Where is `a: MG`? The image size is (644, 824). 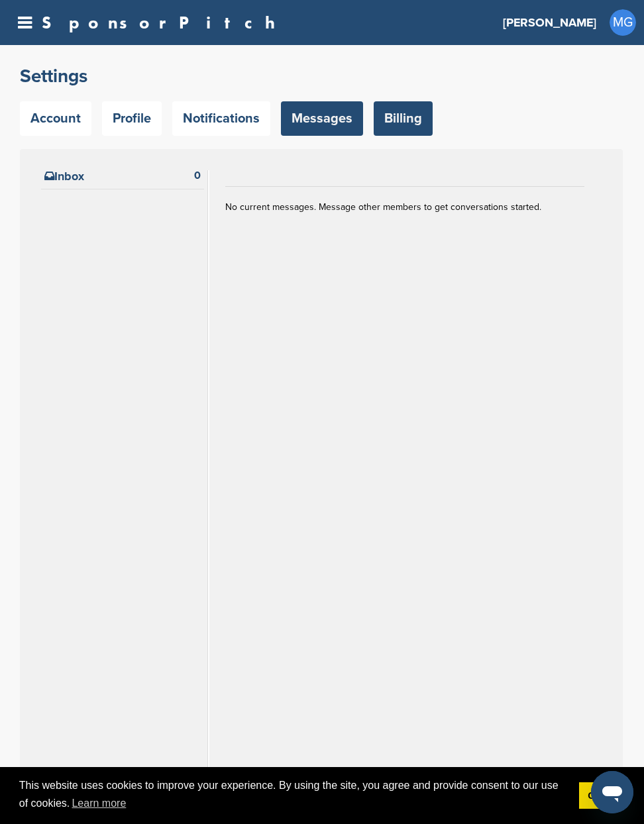 a: MG is located at coordinates (623, 23).